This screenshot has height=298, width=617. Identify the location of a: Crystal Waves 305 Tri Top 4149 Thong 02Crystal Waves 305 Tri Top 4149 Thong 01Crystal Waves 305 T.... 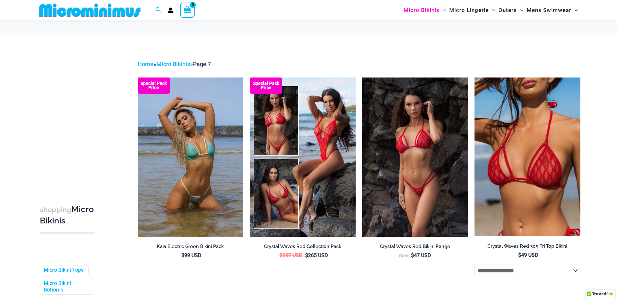
(415, 157).